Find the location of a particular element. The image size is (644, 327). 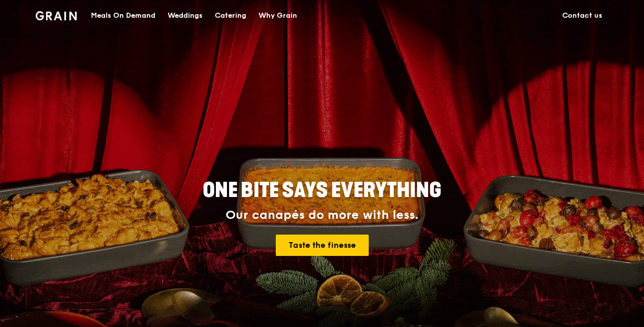

div: Why Grain is located at coordinates (278, 16).